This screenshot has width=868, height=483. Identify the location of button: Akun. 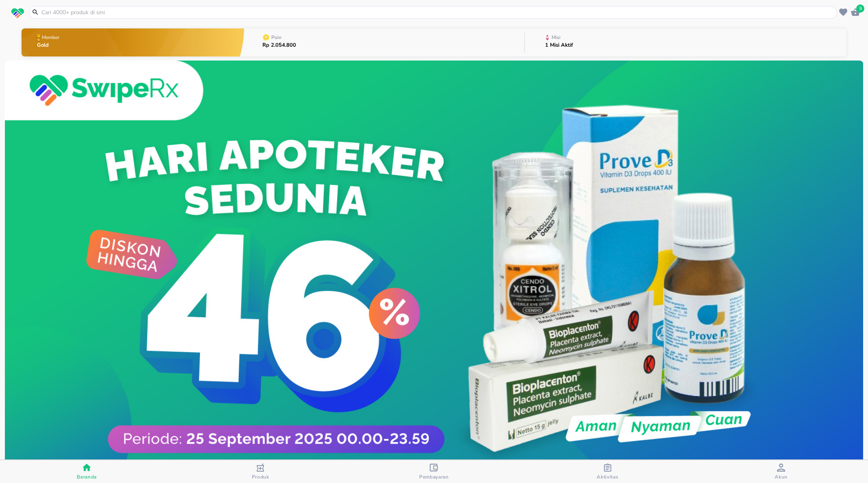
(781, 471).